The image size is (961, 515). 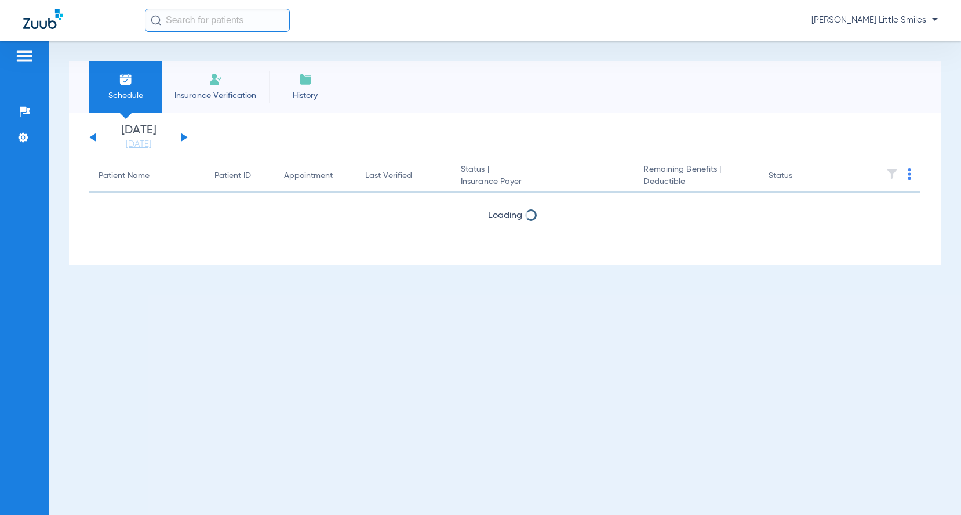 I want to click on img: Manual Insurance Verification, so click(x=216, y=79).